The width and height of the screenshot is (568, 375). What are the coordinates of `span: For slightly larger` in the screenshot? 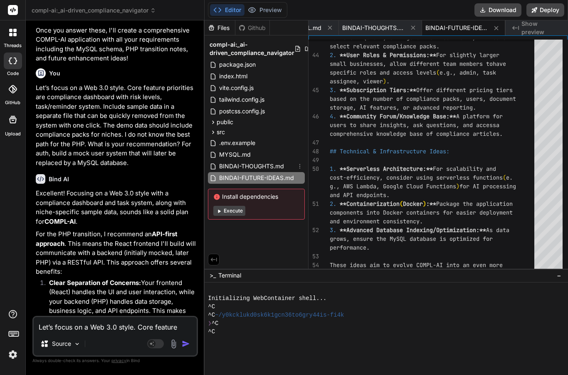 It's located at (468, 55).